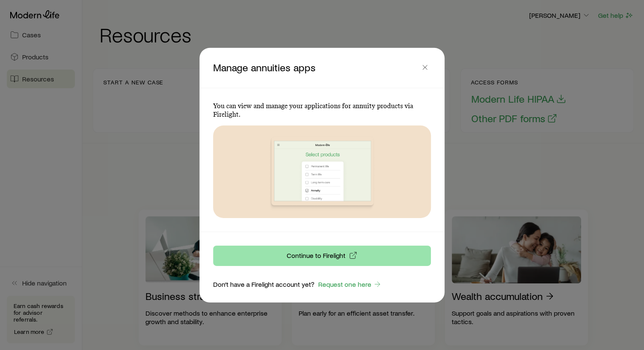 The height and width of the screenshot is (350, 644). I want to click on img: Manage annuities apps signposting, so click(322, 172).